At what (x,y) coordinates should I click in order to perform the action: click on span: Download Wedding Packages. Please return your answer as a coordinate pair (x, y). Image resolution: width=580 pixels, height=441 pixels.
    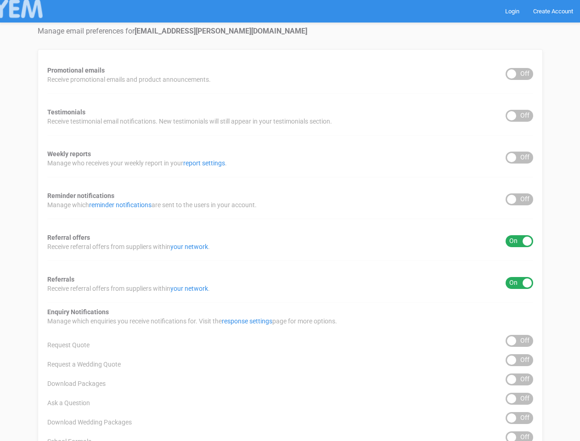
    Looking at the image, I should click on (90, 422).